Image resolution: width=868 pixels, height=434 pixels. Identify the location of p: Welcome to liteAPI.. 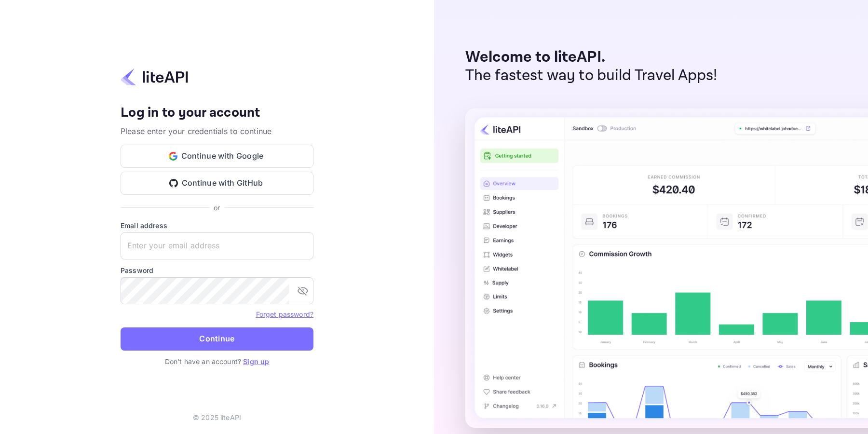
(591, 58).